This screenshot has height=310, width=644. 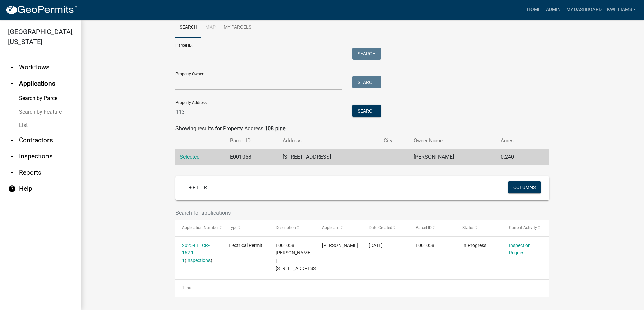 I want to click on button: Columns, so click(x=525, y=187).